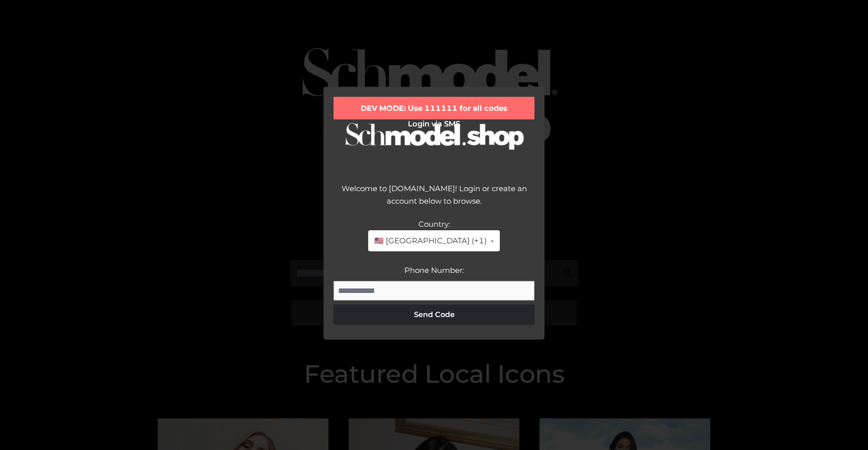 This screenshot has height=450, width=868. What do you see at coordinates (434, 108) in the screenshot?
I see `div: DEV MODE: Use 111111 for all codes` at bounding box center [434, 108].